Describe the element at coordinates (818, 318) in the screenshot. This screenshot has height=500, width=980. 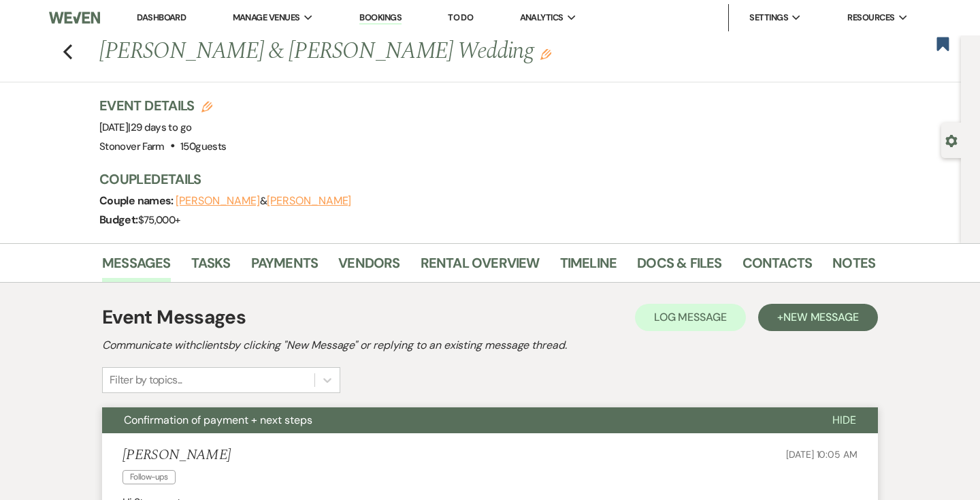
I see `button: +New Message` at that location.